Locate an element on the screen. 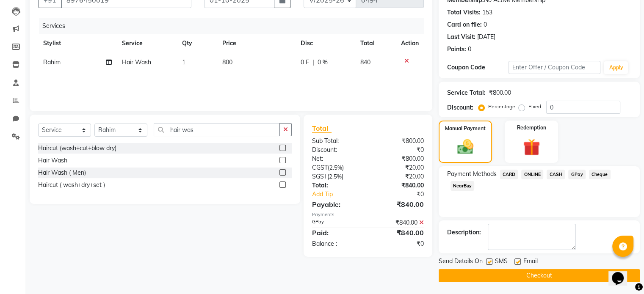 This screenshot has height=294, width=644. th: Price is located at coordinates (256, 43).